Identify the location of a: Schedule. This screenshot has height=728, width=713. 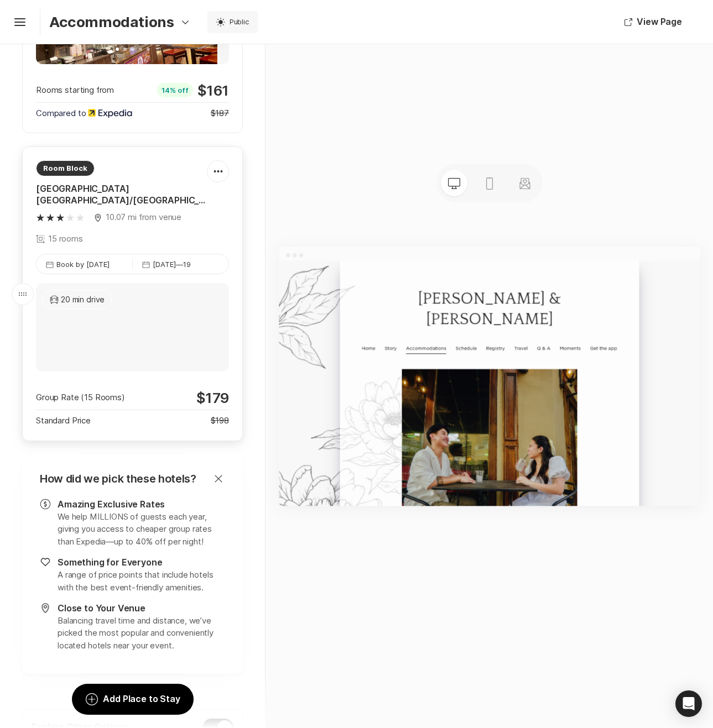
(354, 165).